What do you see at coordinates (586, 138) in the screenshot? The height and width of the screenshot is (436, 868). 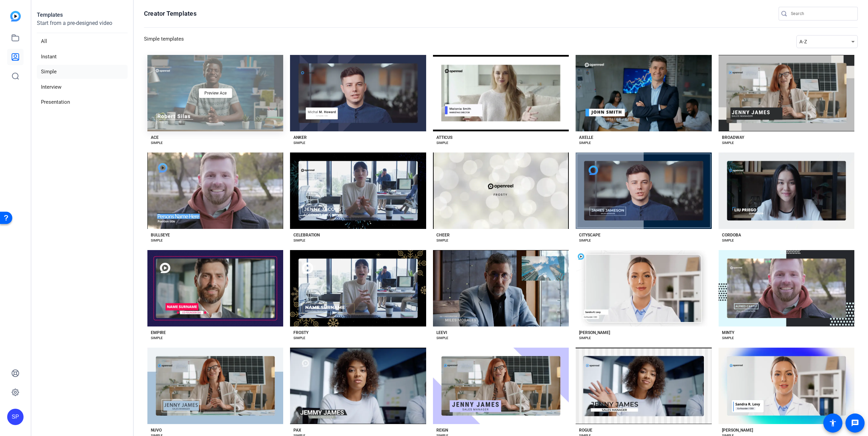 I see `div: AXELLE` at bounding box center [586, 138].